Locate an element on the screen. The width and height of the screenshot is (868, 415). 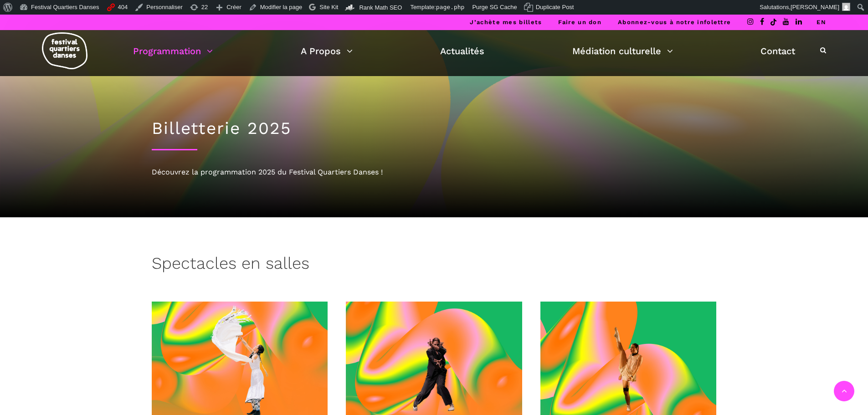
h3: Spectacles en salles is located at coordinates (230, 265).